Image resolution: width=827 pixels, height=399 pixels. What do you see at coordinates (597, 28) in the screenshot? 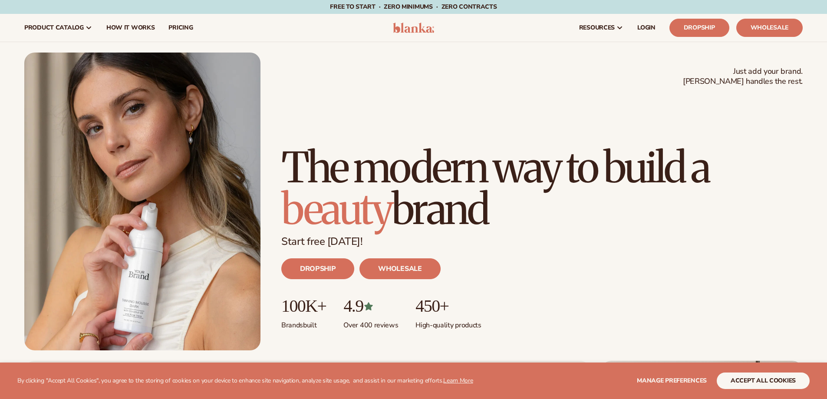
I see `span: resources` at bounding box center [597, 28].